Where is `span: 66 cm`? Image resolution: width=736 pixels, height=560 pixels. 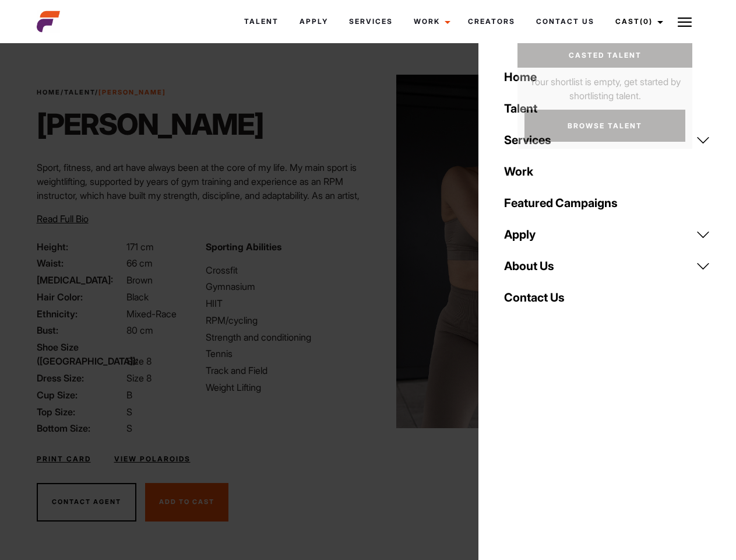
span: 66 cm is located at coordinates (139, 263).